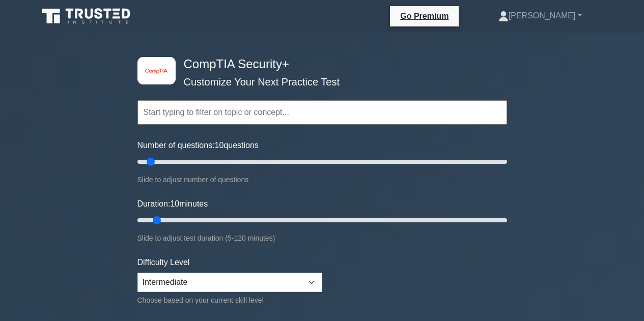 Image resolution: width=644 pixels, height=321 pixels. What do you see at coordinates (424, 15) in the screenshot?
I see `a: Go Premium` at bounding box center [424, 15].